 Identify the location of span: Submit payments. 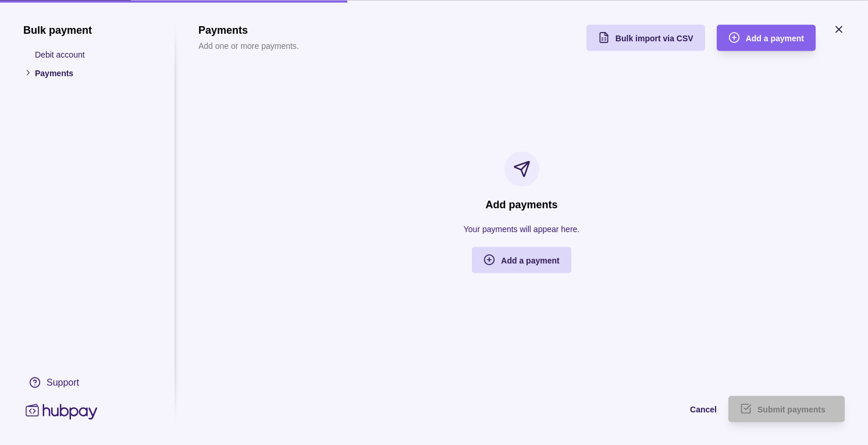
(791, 410).